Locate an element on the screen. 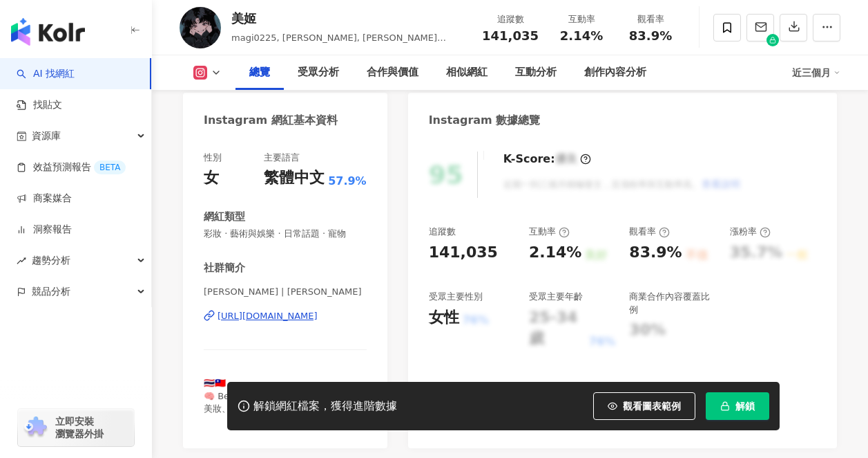 The width and height of the screenshot is (868, 458). button: 觀看圖表範例 is located at coordinates (644, 405).